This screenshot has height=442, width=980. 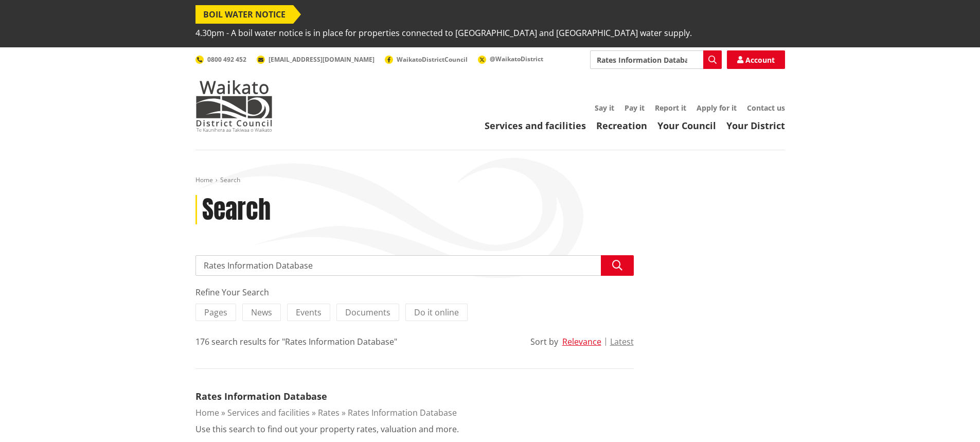 I want to click on span: Search, so click(x=230, y=180).